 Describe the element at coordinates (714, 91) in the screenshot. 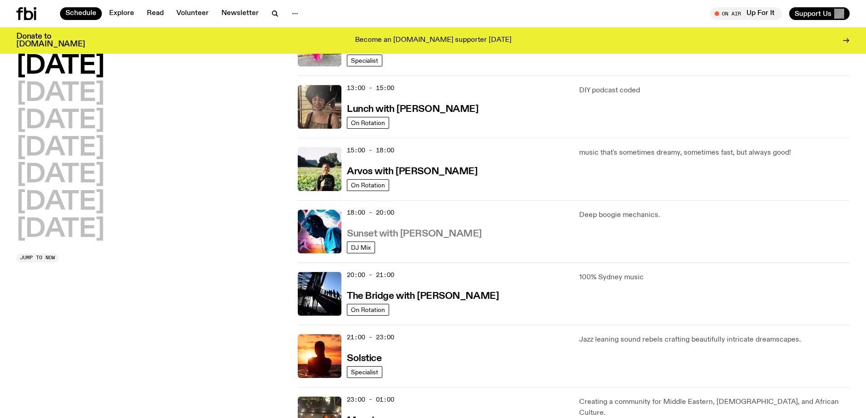

I see `p: DIY podcast coded` at that location.